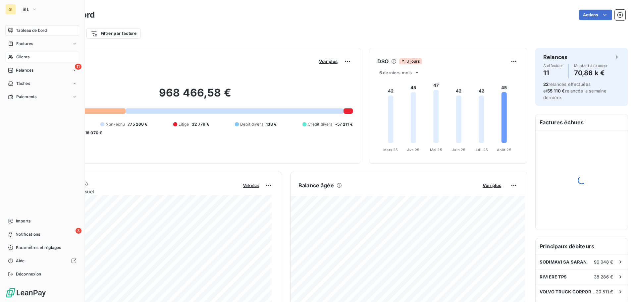 This screenshot has width=636, height=302. Describe the element at coordinates (252, 124) in the screenshot. I see `span: Débit divers` at that location.